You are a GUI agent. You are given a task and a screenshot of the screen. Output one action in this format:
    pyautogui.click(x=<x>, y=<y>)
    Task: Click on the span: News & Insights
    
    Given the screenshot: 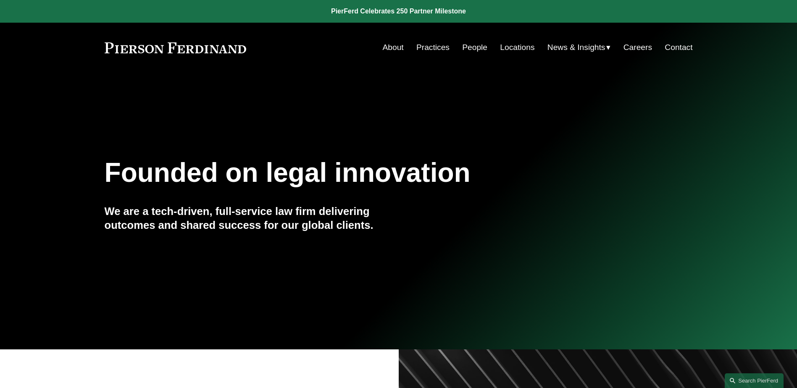 What is the action you would take?
    pyautogui.click(x=576, y=47)
    